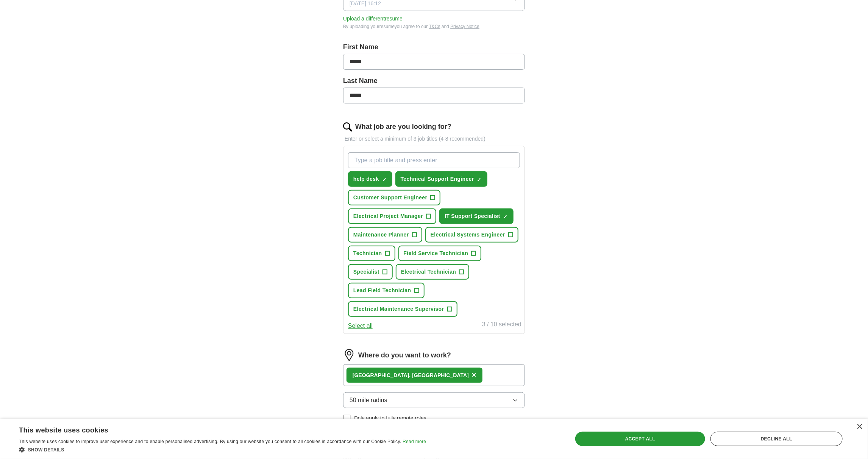  I want to click on span: Electrical Maintenance Supervisor, so click(399, 308).